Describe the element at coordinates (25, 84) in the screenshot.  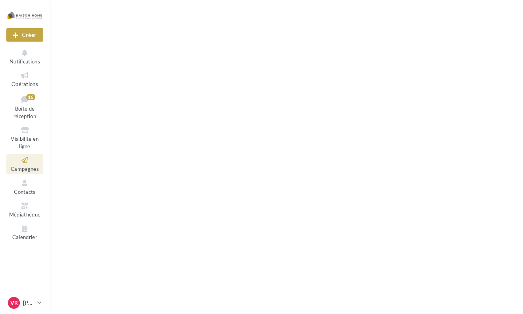
I see `span: Opérations` at that location.